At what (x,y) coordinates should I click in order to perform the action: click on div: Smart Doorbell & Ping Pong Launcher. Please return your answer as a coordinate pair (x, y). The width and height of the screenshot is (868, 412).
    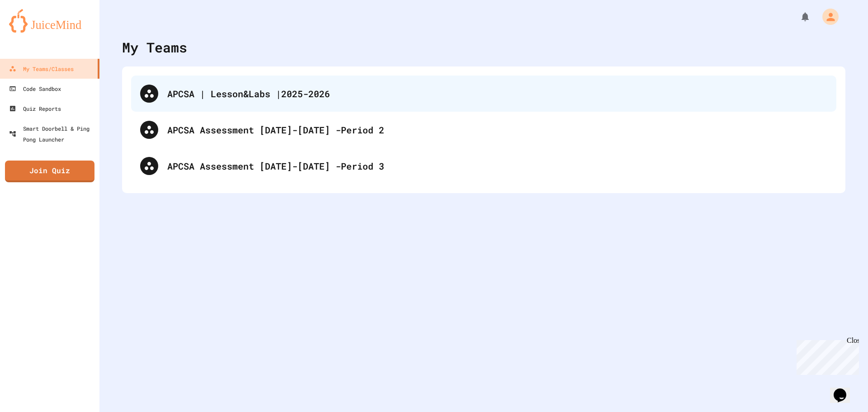
    Looking at the image, I should click on (52, 134).